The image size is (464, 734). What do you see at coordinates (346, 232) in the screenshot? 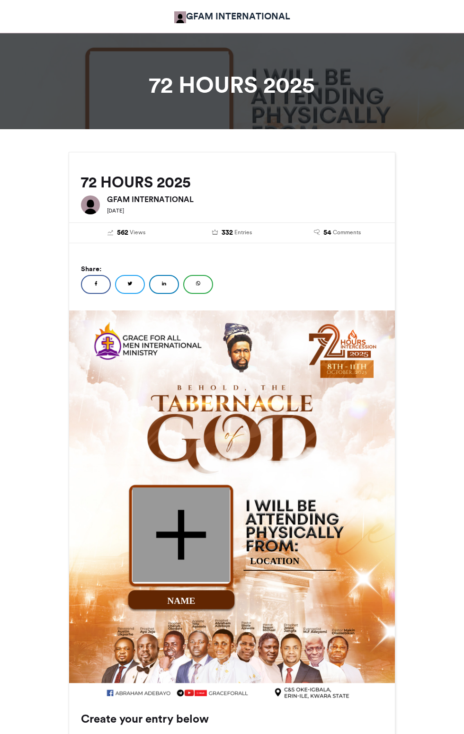
I see `span: Comments` at bounding box center [346, 232].